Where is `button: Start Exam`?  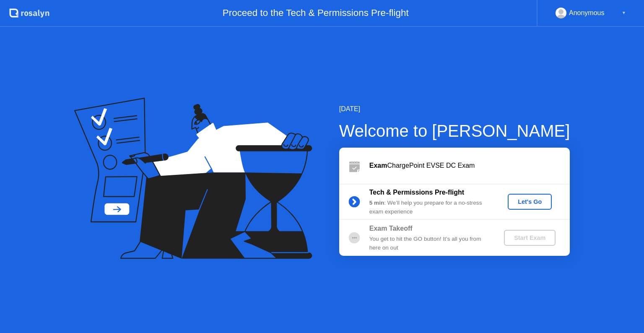 button: Start Exam is located at coordinates (530, 238).